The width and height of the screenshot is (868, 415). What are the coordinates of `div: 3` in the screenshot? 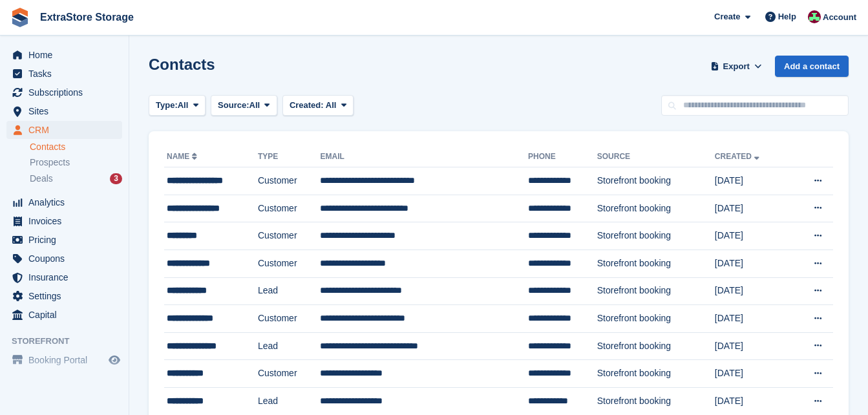 It's located at (116, 179).